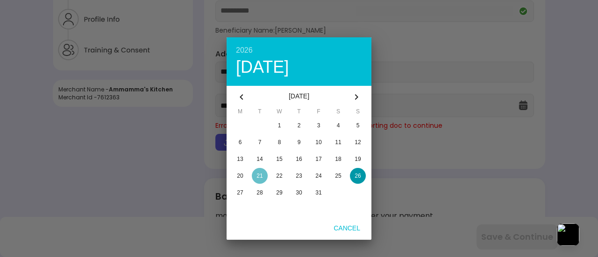  Describe the element at coordinates (298, 176) in the screenshot. I see `span: 23` at that location.